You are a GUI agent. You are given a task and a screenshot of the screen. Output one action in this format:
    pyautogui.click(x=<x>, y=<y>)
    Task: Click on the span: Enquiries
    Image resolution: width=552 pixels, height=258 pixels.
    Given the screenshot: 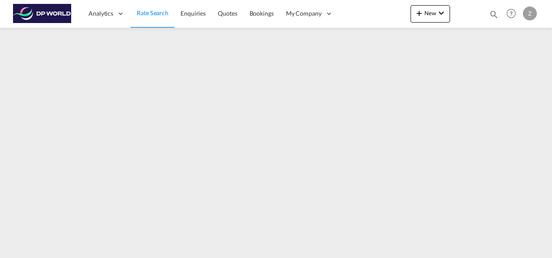 What is the action you would take?
    pyautogui.click(x=193, y=13)
    